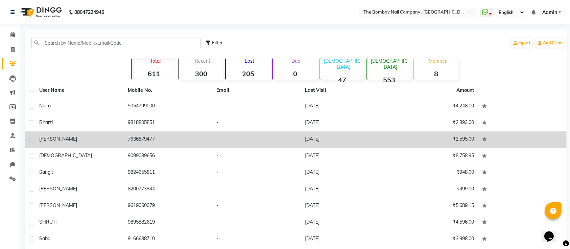 The width and height of the screenshot is (570, 249). I want to click on strong: 300, so click(201, 73).